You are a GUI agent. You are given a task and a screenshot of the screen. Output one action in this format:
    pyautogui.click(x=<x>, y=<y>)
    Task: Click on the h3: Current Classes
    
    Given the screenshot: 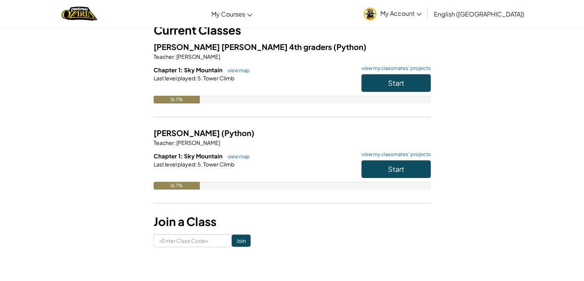 What is the action you would take?
    pyautogui.click(x=292, y=30)
    